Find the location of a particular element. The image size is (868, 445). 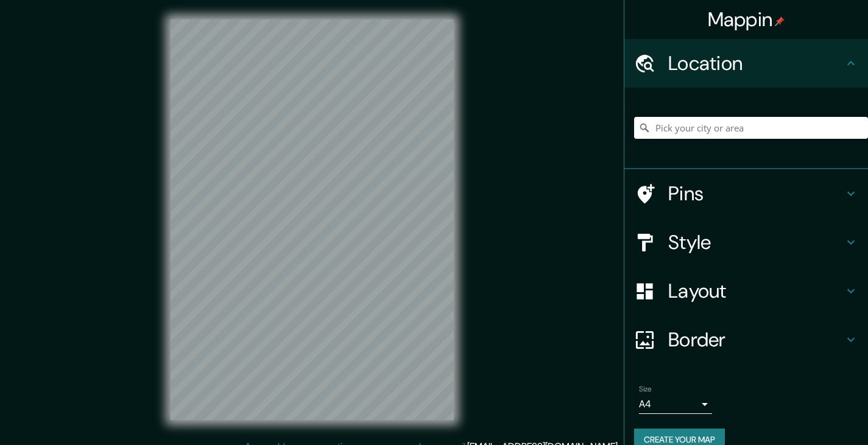

div: A4 is located at coordinates (675, 405).